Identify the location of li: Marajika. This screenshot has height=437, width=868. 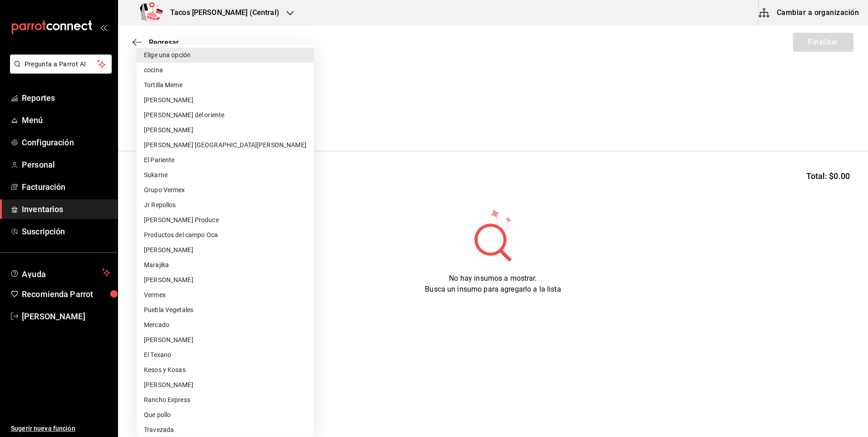
(225, 265).